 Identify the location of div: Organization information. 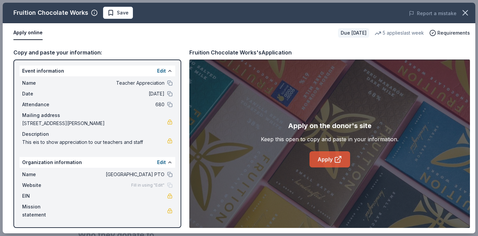
(97, 162).